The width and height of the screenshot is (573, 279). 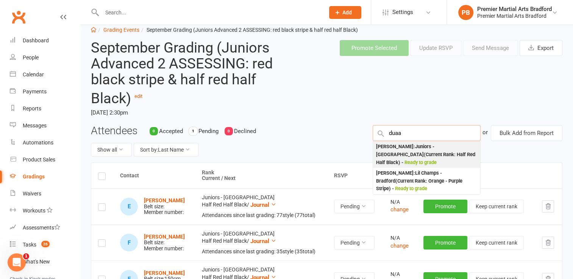 What do you see at coordinates (193, 131) in the screenshot?
I see `div: 1` at bounding box center [193, 131].